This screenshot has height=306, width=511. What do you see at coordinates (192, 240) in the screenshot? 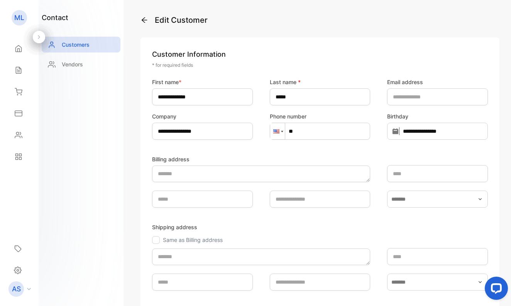
I see `label: Same as Billing address` at bounding box center [192, 240].